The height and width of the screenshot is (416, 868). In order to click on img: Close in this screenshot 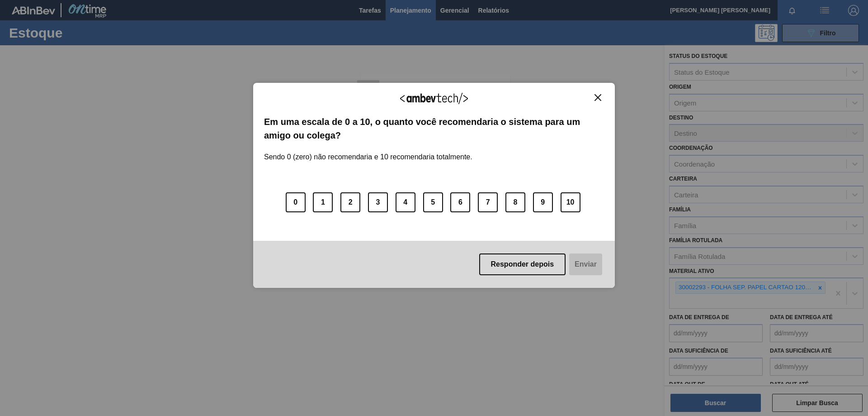, I will do `click(598, 97)`.